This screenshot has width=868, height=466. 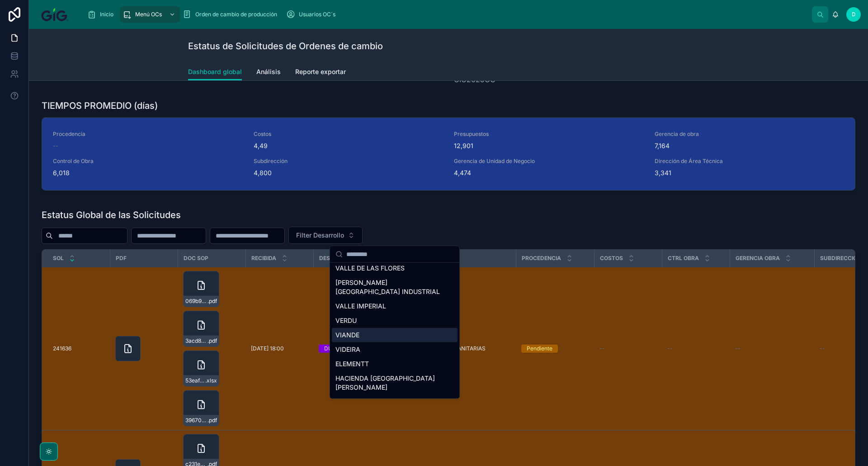 What do you see at coordinates (446, 14) in the screenshot?
I see `div: scrollable content` at bounding box center [446, 14].